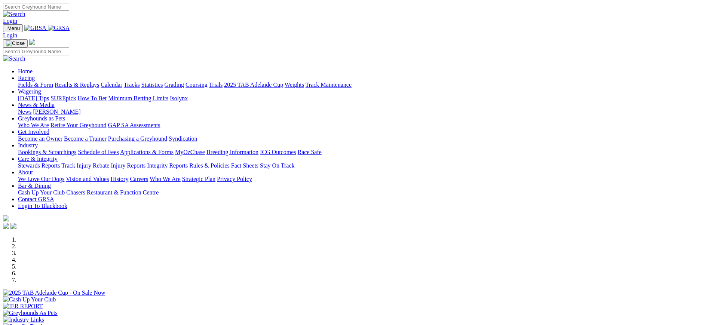  What do you see at coordinates (25, 172) in the screenshot?
I see `a: About` at bounding box center [25, 172].